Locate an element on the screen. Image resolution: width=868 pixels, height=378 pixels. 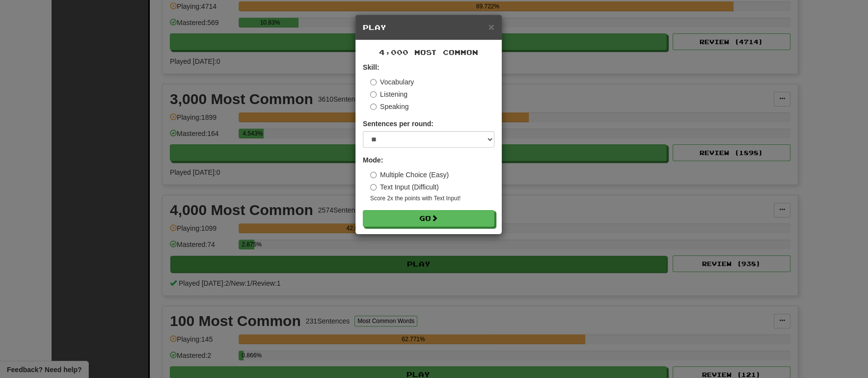
label: Listening is located at coordinates (388, 94).